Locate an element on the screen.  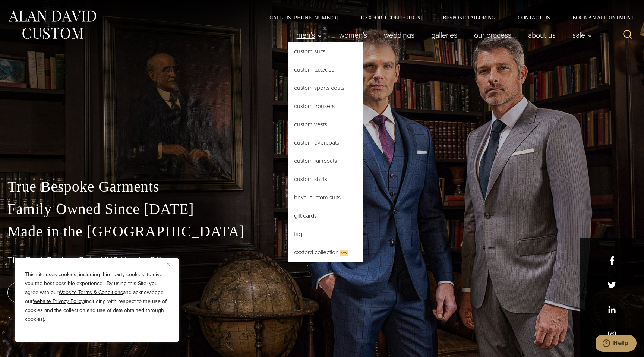
a: Oxxford CollectionNew is located at coordinates (326, 252).